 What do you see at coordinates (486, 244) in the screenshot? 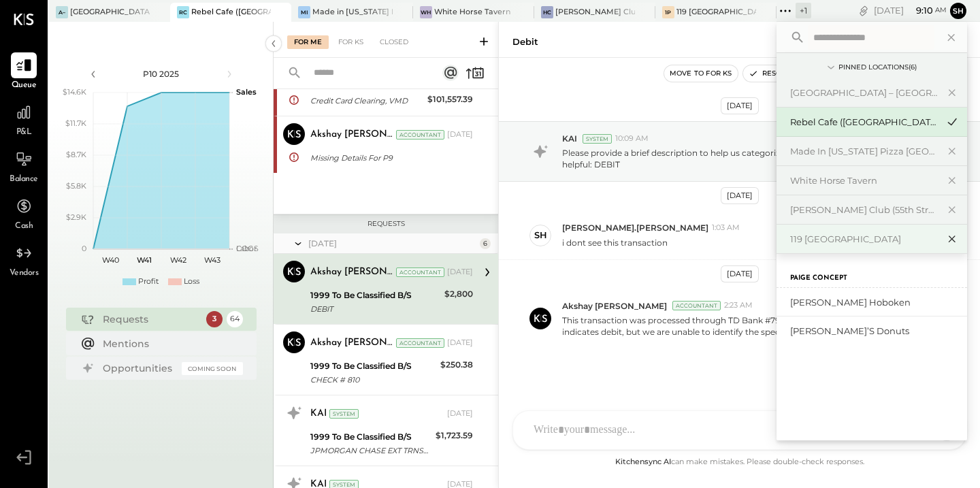
I see `div: 6` at bounding box center [486, 244].